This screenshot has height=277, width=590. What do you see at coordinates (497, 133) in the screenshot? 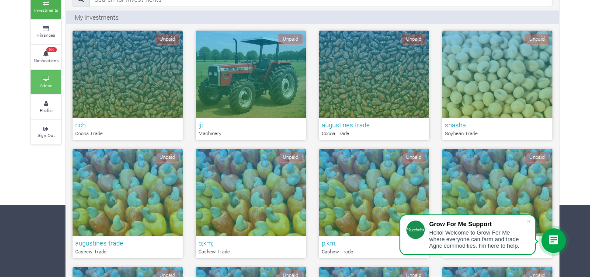
I see `p: Soybean Trade` at bounding box center [497, 133].